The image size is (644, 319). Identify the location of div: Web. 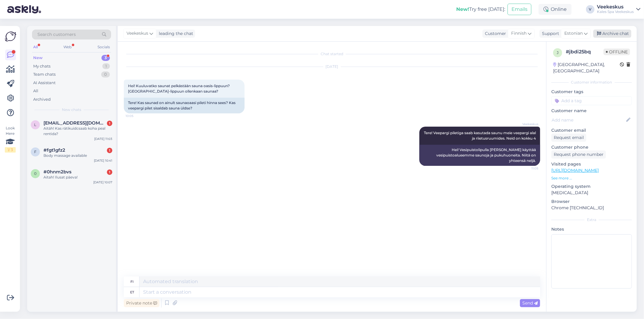
(68, 47).